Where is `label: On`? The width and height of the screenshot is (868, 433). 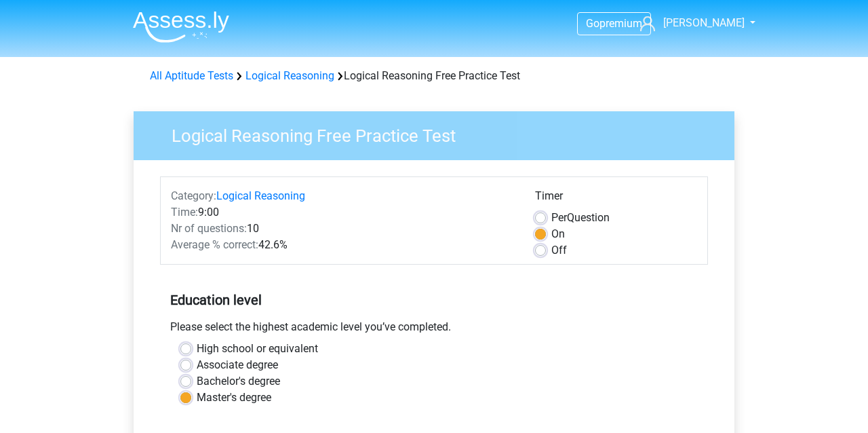 label: On is located at coordinates (558, 234).